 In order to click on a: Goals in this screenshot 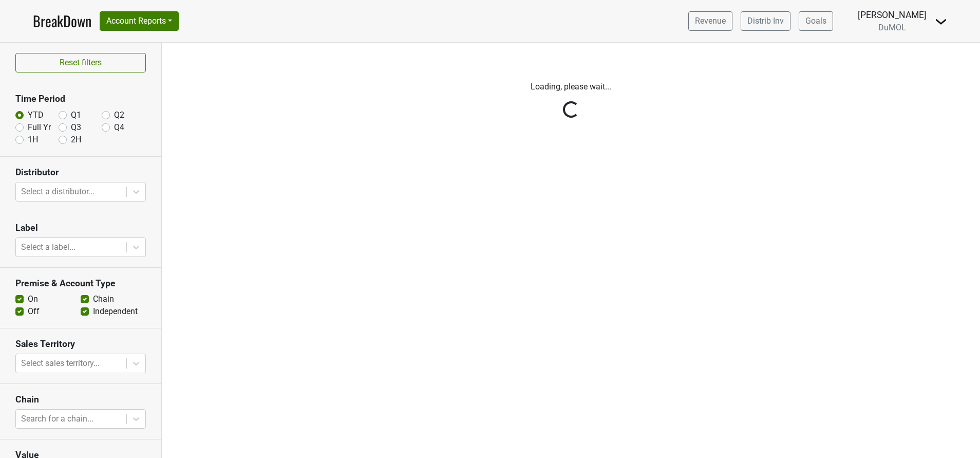, I will do `click(816, 21)`.